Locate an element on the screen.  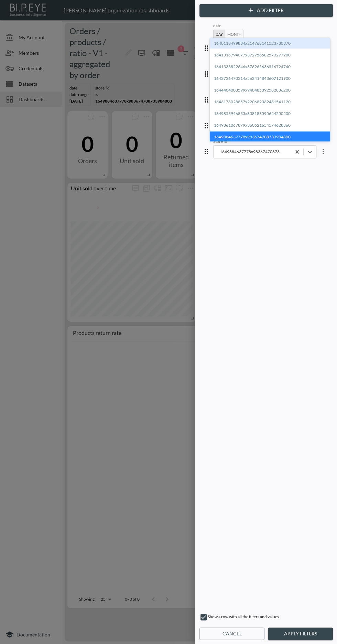
span: 1649861067879x360621654574628860 is located at coordinates (270, 126).